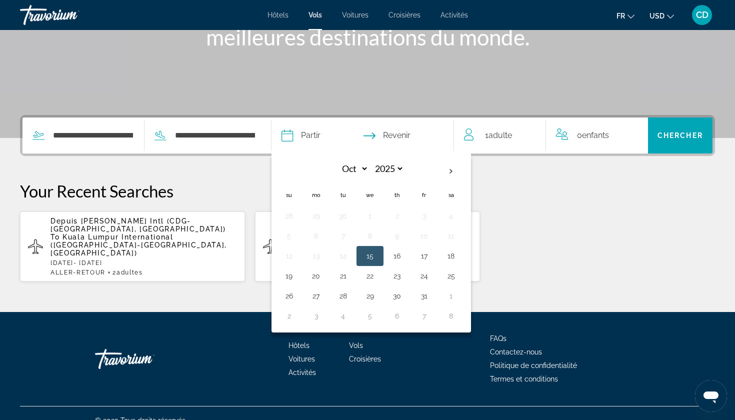 The height and width of the screenshot is (420, 735). I want to click on a: FAQs, so click(498, 338).